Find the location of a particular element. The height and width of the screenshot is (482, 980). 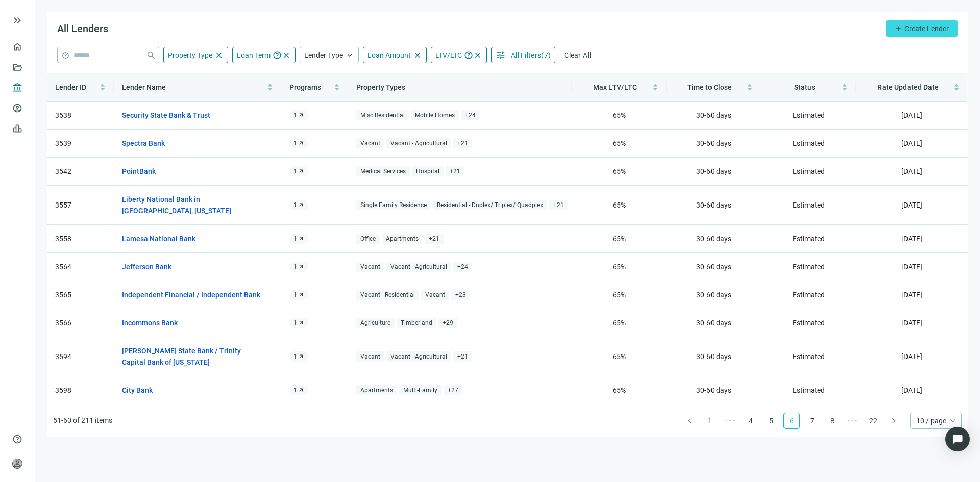

td: 3564 is located at coordinates (80, 267).